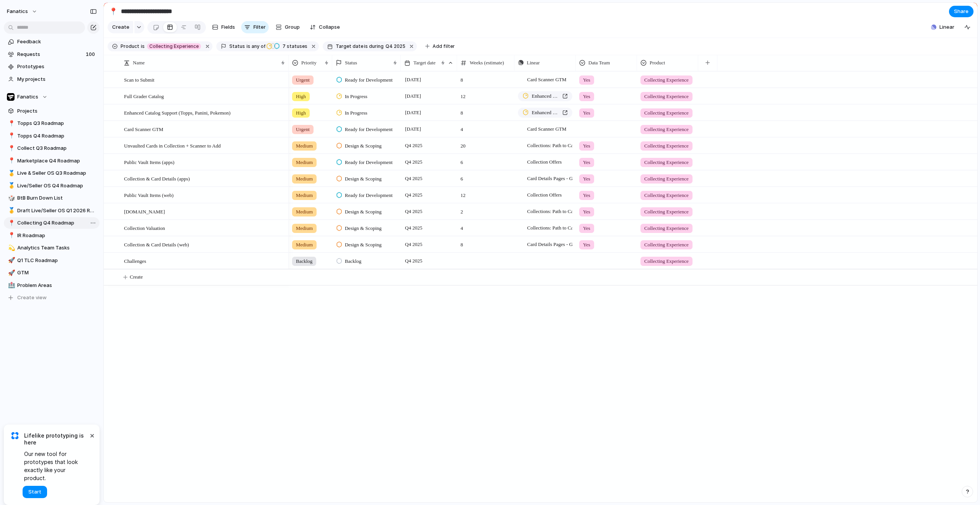 The width and height of the screenshot is (980, 505). Describe the element at coordinates (52, 248) in the screenshot. I see `div: 💫Analytics Team Tasks` at that location.